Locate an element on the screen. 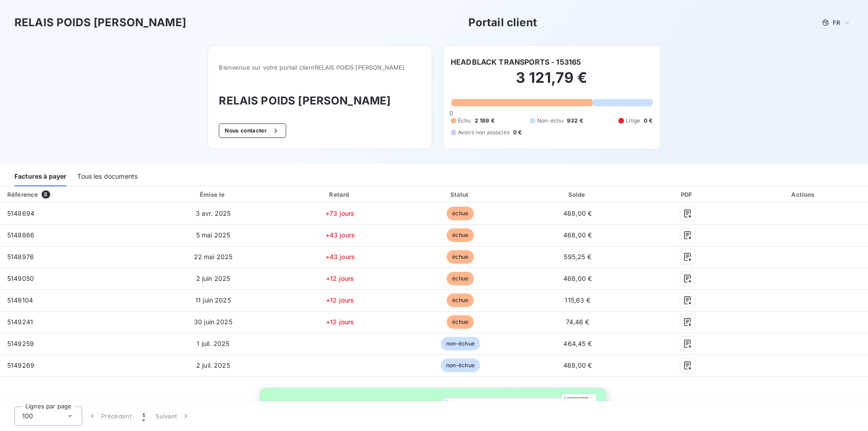 This screenshot has height=431, width=868. div: Actions is located at coordinates (804, 195).